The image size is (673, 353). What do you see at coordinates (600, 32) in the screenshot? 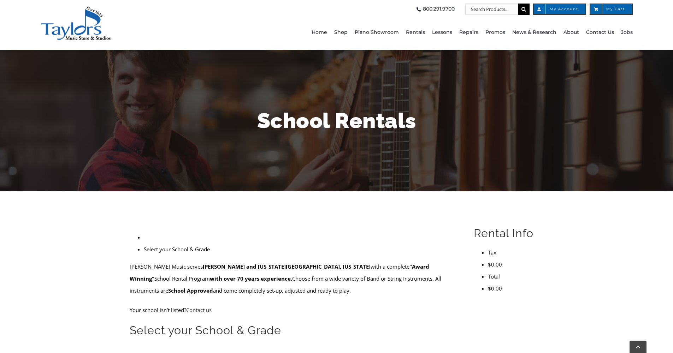
I see `span: Contact Us` at bounding box center [600, 32].